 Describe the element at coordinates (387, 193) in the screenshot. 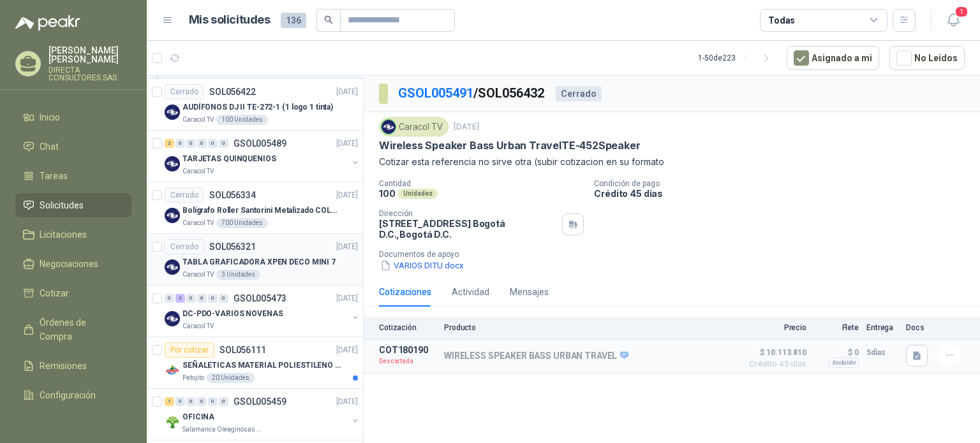

I see `p: 100` at that location.